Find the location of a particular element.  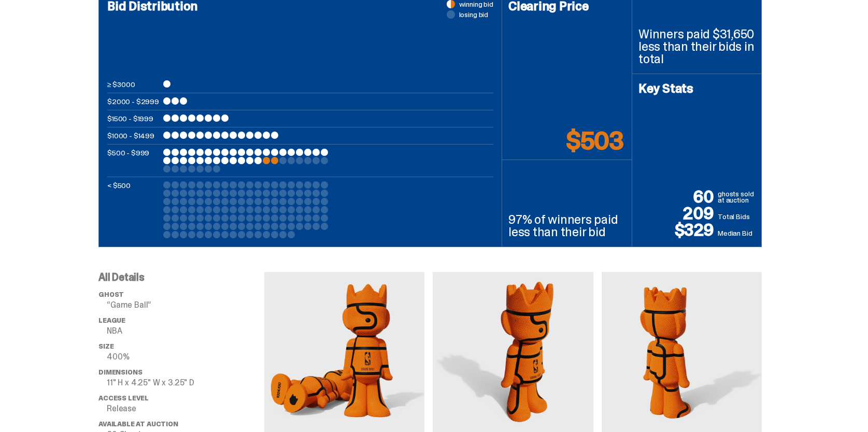

span: winning bid is located at coordinates (476, 4).